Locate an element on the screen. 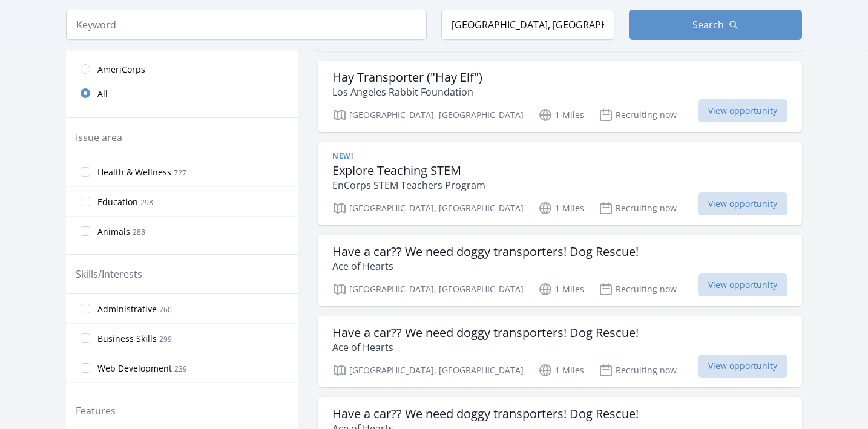 This screenshot has height=429, width=868. input: Health & Wellness 727 is located at coordinates (85, 172).